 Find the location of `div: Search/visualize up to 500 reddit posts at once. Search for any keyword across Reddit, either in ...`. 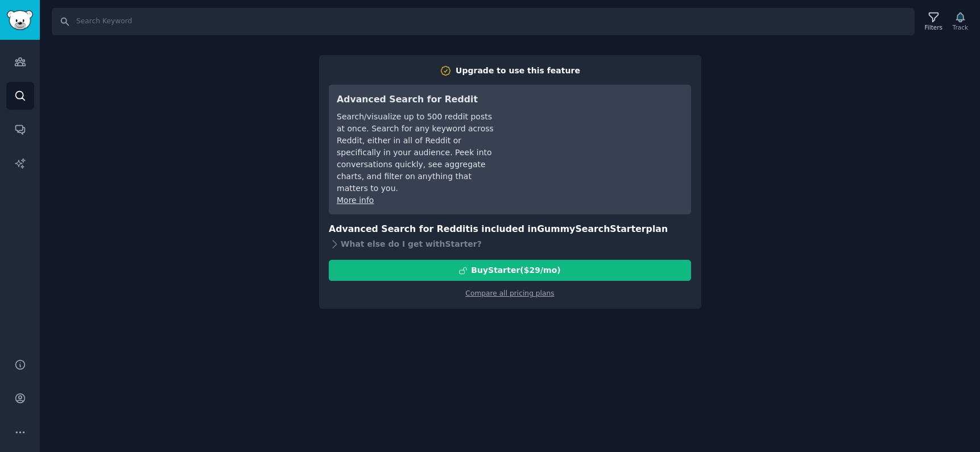

div: Search/visualize up to 500 reddit posts at once. Search for any keyword across Reddit, either in ... is located at coordinates (416, 152).